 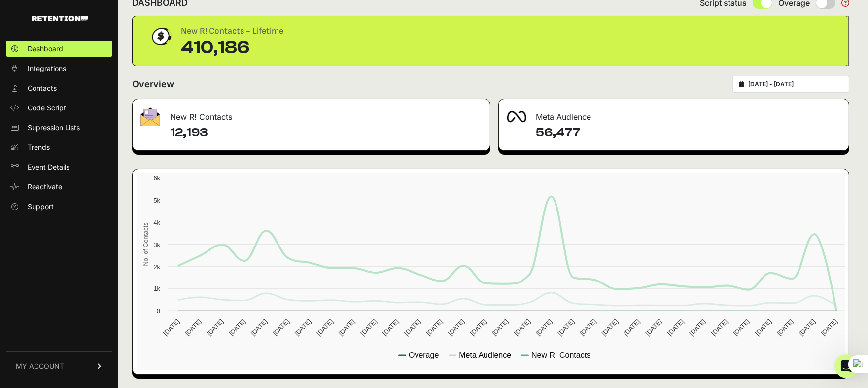 I want to click on text: New R! Contacts, so click(x=561, y=355).